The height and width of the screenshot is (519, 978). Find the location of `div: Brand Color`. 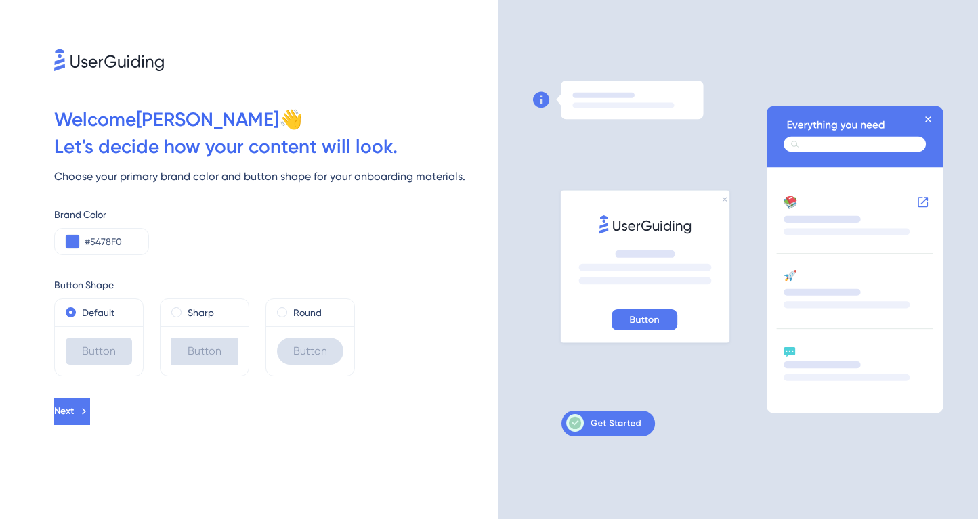

div: Brand Color is located at coordinates (276, 215).